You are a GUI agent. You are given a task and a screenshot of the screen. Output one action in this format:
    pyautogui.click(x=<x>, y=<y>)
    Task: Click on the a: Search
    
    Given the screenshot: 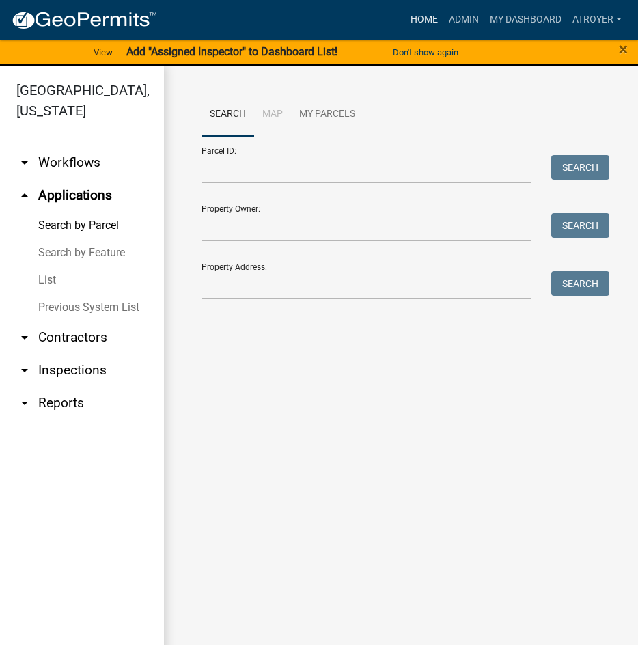 What is the action you would take?
    pyautogui.click(x=227, y=115)
    